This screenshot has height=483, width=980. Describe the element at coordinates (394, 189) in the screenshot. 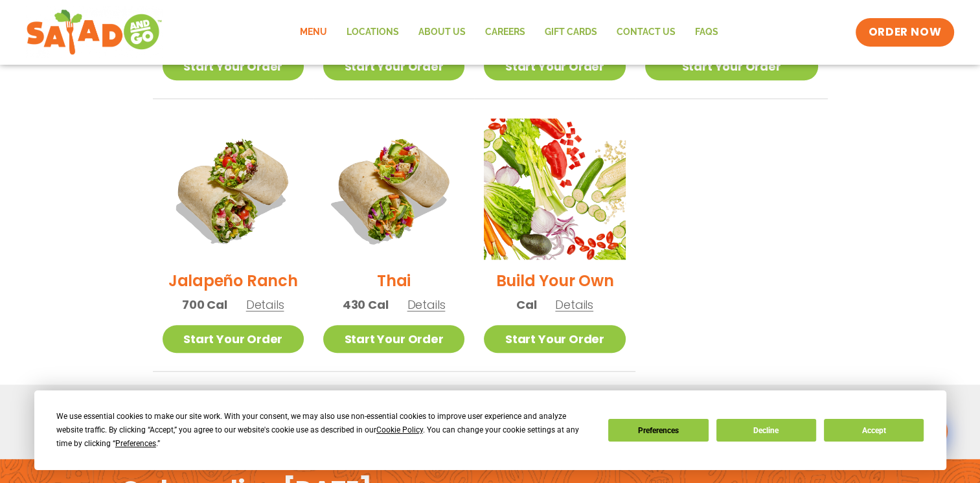

I see `img: Product photo for Thai Wrap` at that location.